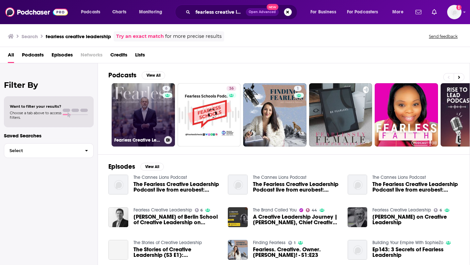 This screenshot has width=470, height=265. Describe the element at coordinates (30, 36) in the screenshot. I see `h3: Search` at that location.